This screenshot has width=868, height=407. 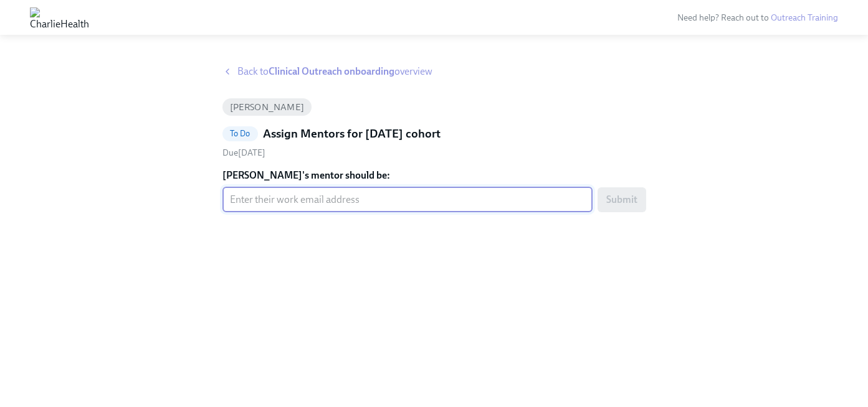 What do you see at coordinates (331, 71) in the screenshot?
I see `strong: Clinical Outreach onboarding` at bounding box center [331, 71].